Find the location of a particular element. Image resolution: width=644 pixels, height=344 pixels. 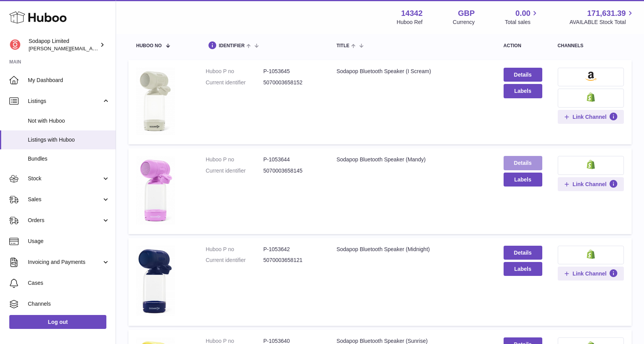

span: Bundles is located at coordinates (69, 158).